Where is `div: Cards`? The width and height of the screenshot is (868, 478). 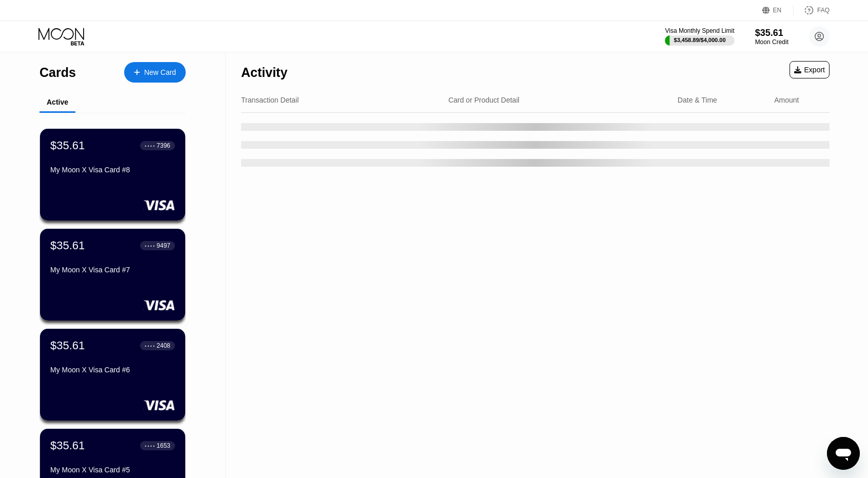
div: Cards is located at coordinates (58, 72).